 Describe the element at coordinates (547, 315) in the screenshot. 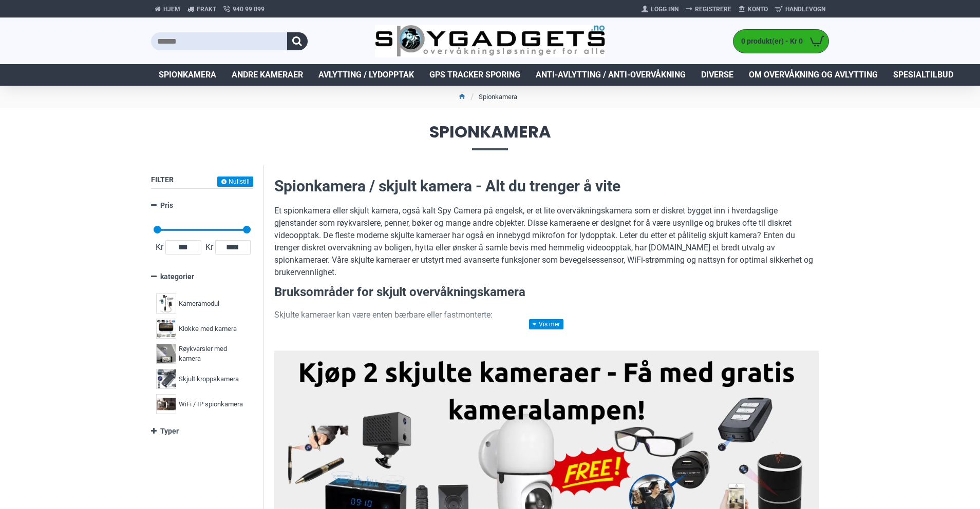

I see `p: Skjulte kameraer kan være enten bærbare eller fastmonterte:` at that location.